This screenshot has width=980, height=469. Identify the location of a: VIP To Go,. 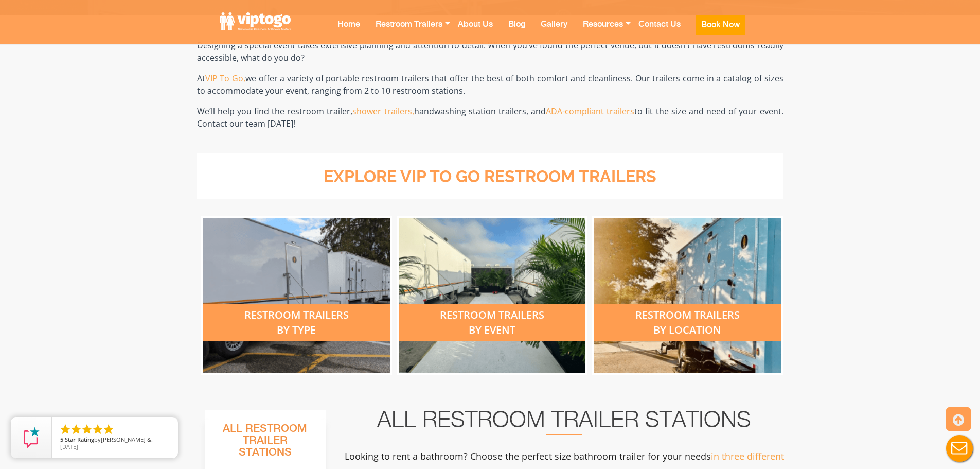
(225, 78).